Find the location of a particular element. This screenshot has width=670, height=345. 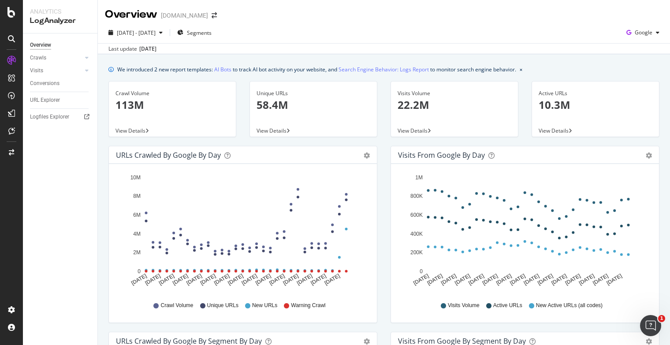

span: Google is located at coordinates (644, 32).